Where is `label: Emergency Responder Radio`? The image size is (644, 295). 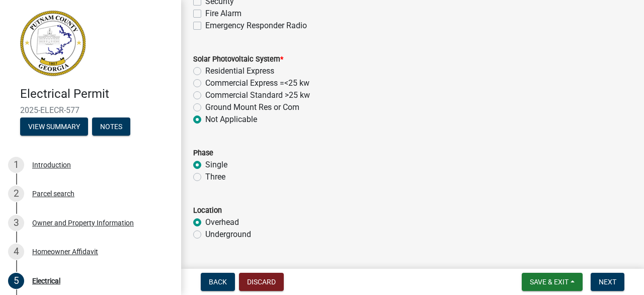
label: Emergency Responder Radio is located at coordinates (256, 26).